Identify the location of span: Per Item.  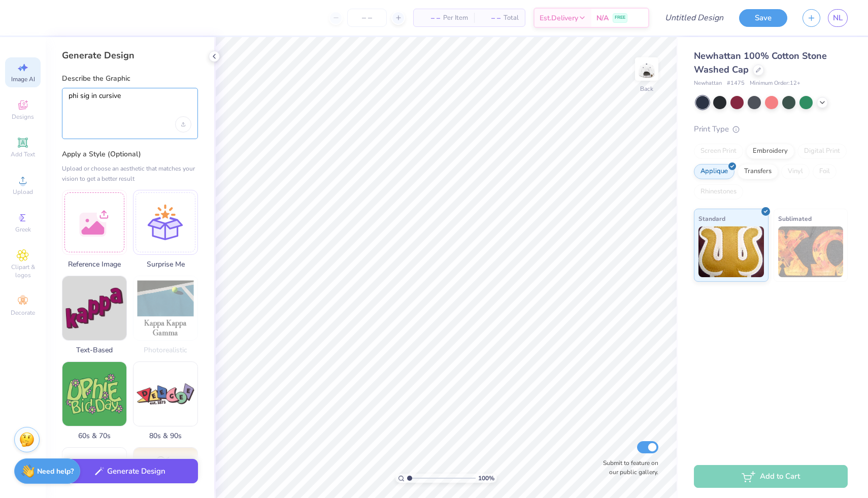
(455, 18).